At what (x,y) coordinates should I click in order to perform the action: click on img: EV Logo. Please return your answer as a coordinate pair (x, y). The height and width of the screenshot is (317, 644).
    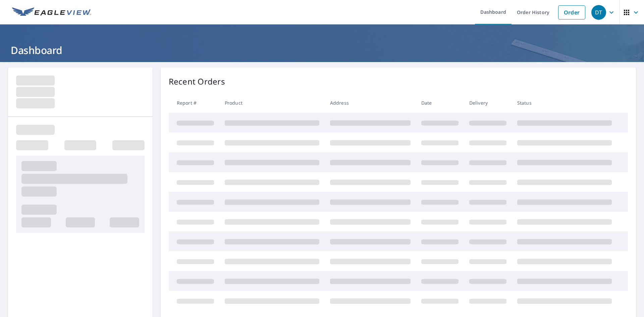
    Looking at the image, I should click on (52, 12).